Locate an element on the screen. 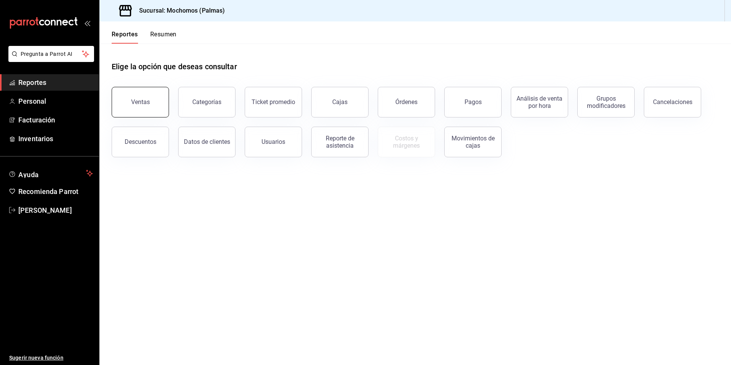 This screenshot has width=731, height=365. button: Pregunta a Parrot AI is located at coordinates (51, 54).